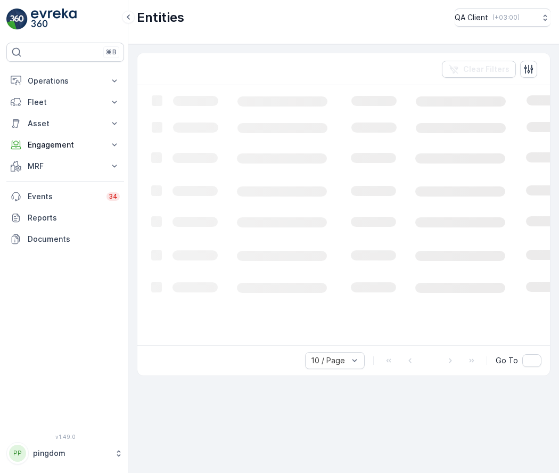 The width and height of the screenshot is (559, 473). What do you see at coordinates (73, 218) in the screenshot?
I see `p: Reports` at bounding box center [73, 218].